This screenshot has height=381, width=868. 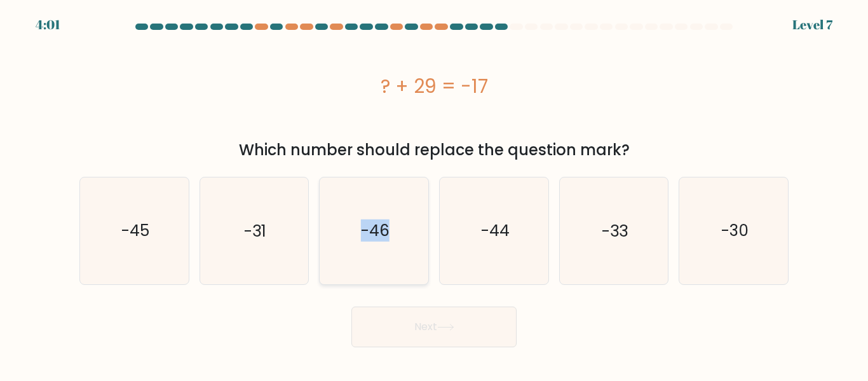 What do you see at coordinates (135, 230) in the screenshot?
I see `text: -45` at bounding box center [135, 230].